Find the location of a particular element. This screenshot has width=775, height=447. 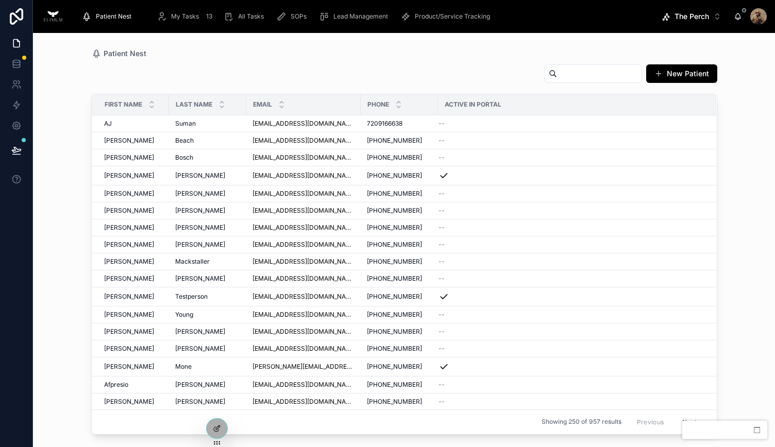

span: Afpresio is located at coordinates (116, 385).